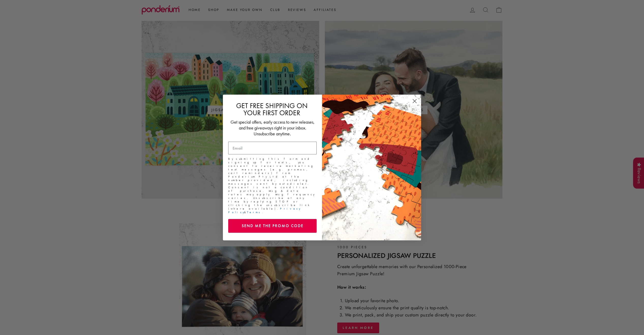 The image size is (644, 335). What do you see at coordinates (272, 125) in the screenshot?
I see `span: Get special offers, early access to new releases, and free giveaways right in your inbox.` at bounding box center [272, 125].